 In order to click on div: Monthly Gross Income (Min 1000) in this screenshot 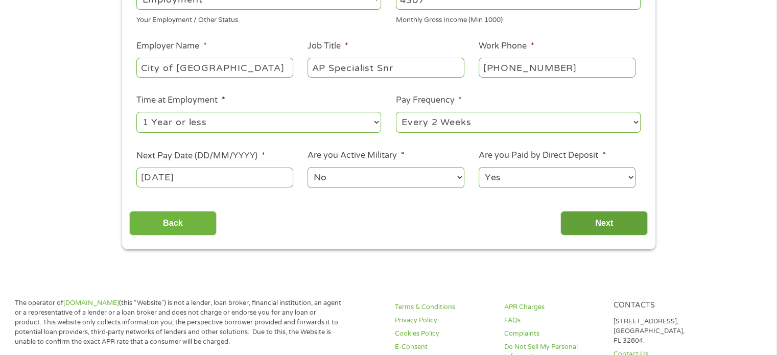, I will do `click(518, 18)`.